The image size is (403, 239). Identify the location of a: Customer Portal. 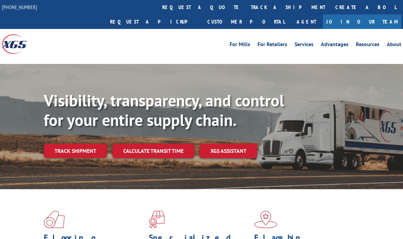
(246, 22).